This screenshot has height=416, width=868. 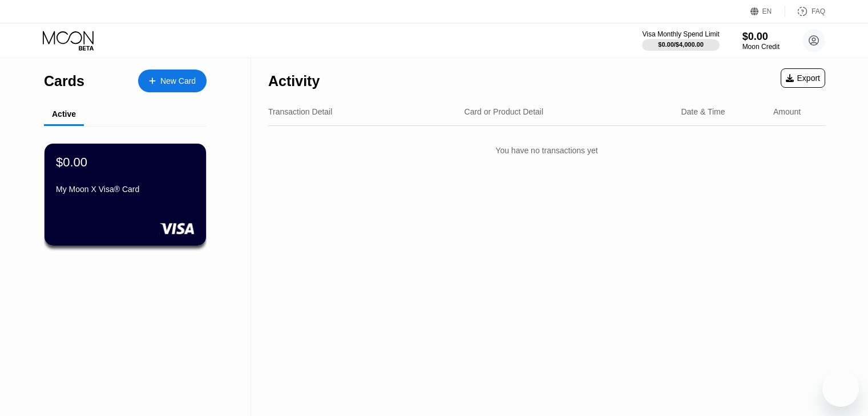 I want to click on div: $0.00Moon Credit, so click(x=761, y=40).